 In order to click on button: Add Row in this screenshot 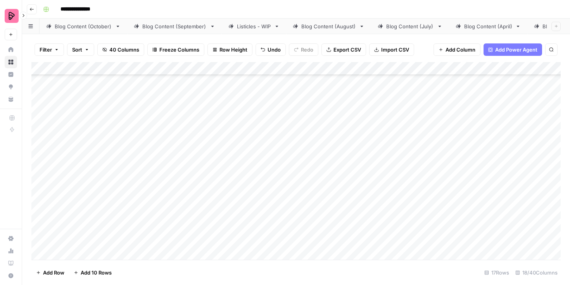, I will do `click(50, 273)`.